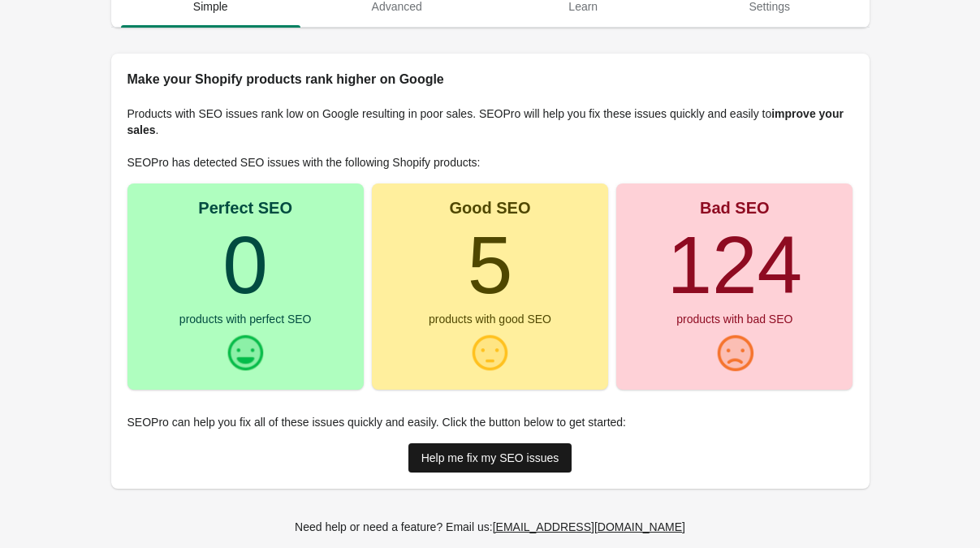 The image size is (980, 548). What do you see at coordinates (490, 422) in the screenshot?
I see `p: SEOPro can help you fix all of these issues quickly and easily. Click the button below to get sta...` at bounding box center [490, 422].